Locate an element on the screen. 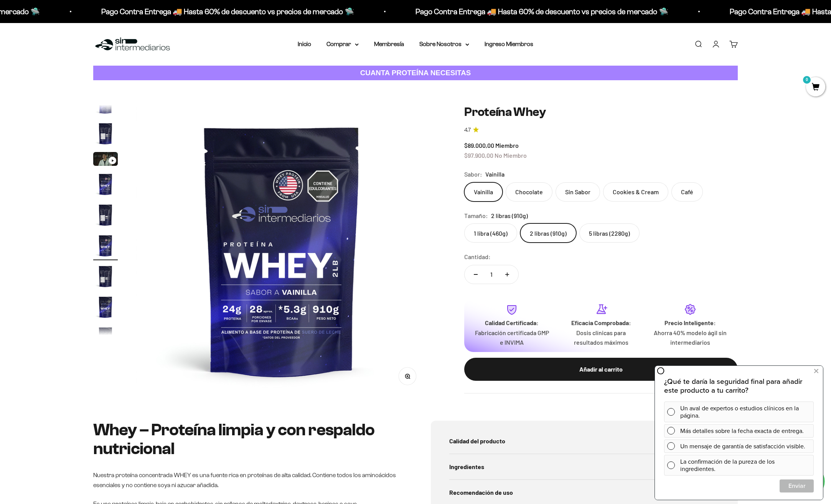 Image resolution: width=831 pixels, height=504 pixels. span: $97.900,00 is located at coordinates (479, 155).